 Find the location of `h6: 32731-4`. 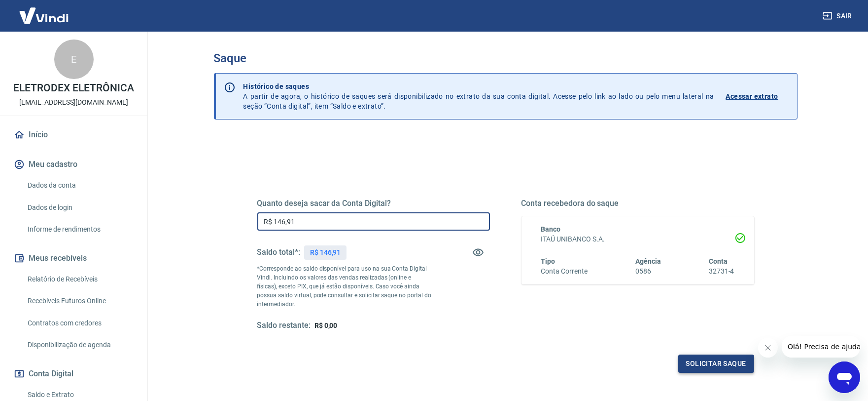

h6: 32731-4 is located at coordinates (722, 271).